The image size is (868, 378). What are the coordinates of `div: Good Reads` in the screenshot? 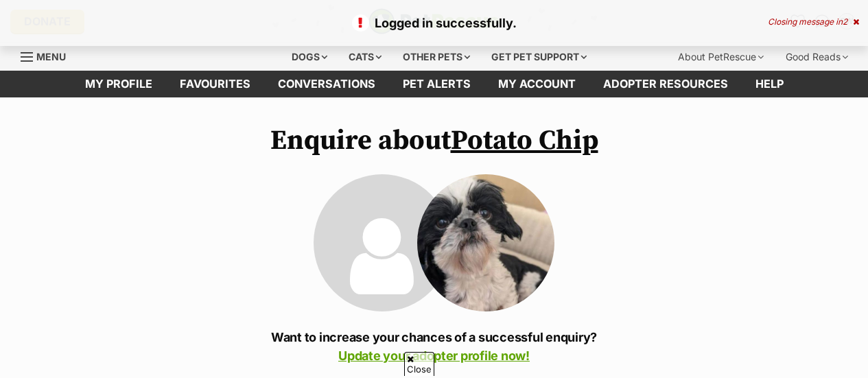 It's located at (816, 57).